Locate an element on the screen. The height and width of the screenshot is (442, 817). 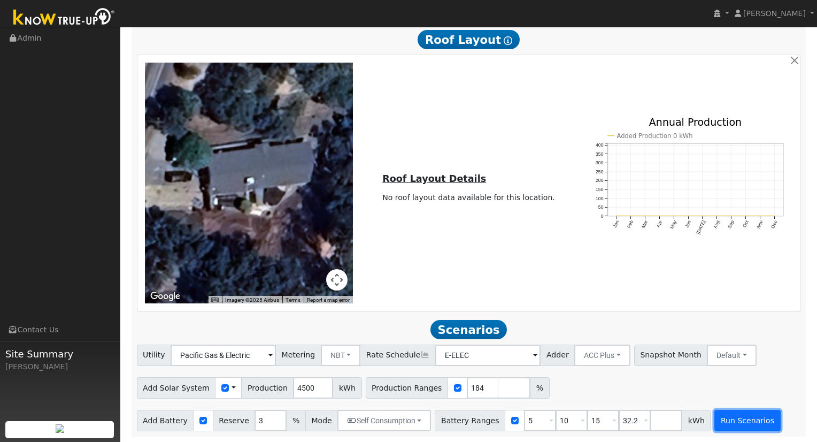
span: Imagery ©2025 Airbus is located at coordinates (252, 299).